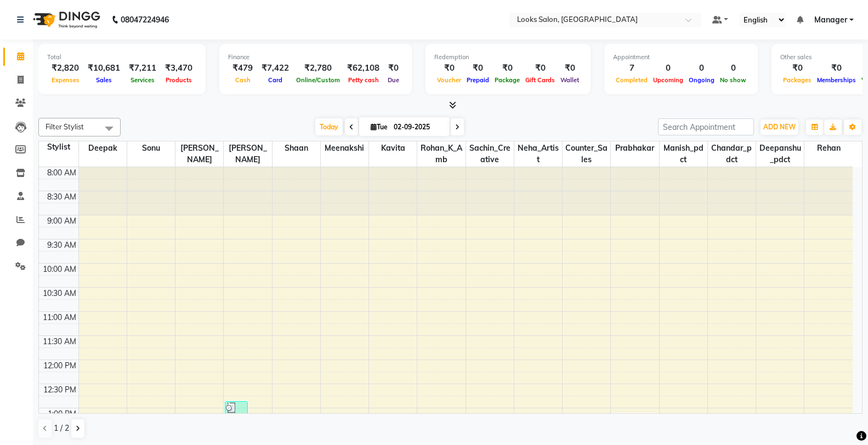 This screenshot has width=868, height=445. I want to click on span: Petty cash, so click(364, 80).